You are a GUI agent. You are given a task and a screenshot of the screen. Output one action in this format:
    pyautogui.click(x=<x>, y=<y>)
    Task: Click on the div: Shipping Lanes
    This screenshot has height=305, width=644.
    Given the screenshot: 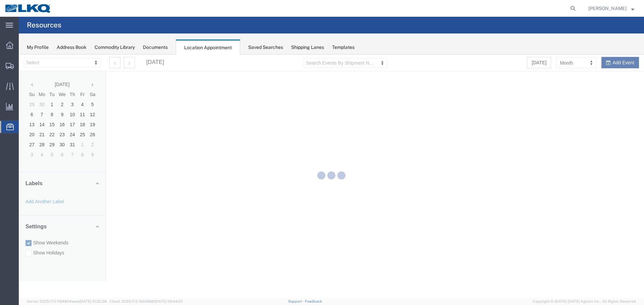 What is the action you would take?
    pyautogui.click(x=307, y=47)
    